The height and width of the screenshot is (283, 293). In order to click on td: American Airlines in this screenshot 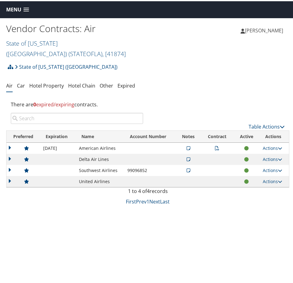, I will do `click(100, 147)`.